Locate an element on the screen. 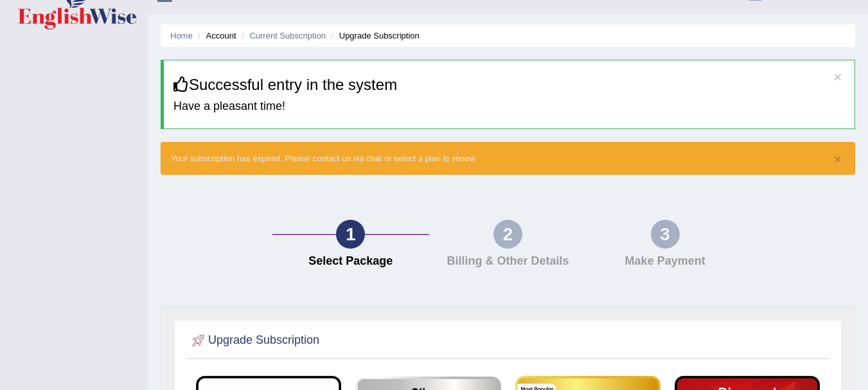  h4: Select Package is located at coordinates (351, 262).